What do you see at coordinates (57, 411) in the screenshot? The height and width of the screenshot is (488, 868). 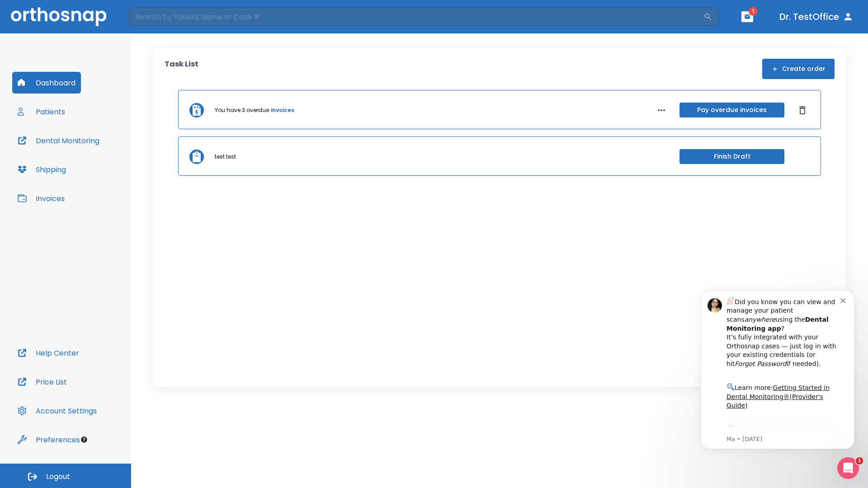 I see `button: Account Settings` at bounding box center [57, 411].